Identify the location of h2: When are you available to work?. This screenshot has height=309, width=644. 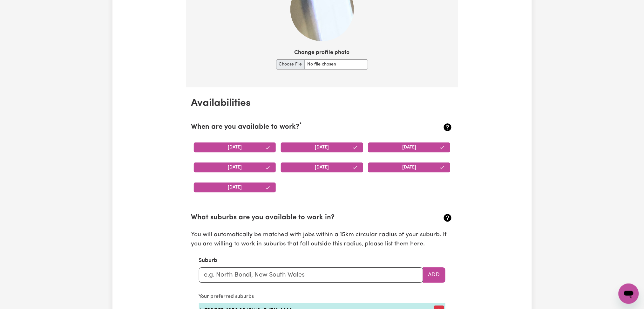
(300, 127).